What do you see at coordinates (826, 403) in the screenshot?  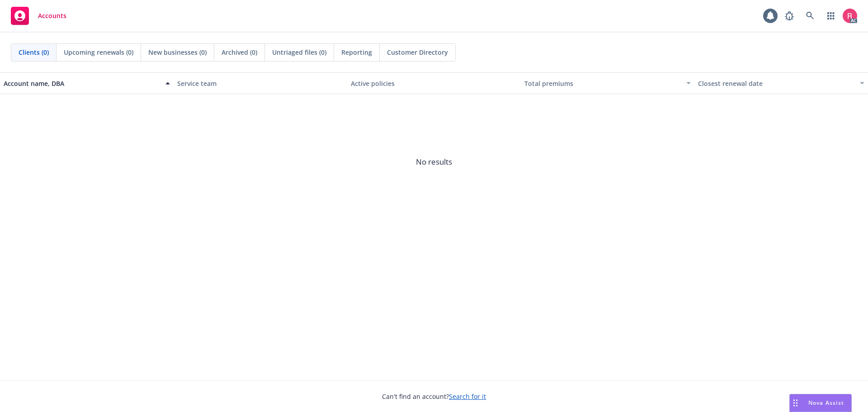 I see `span: Nova Assist` at bounding box center [826, 403].